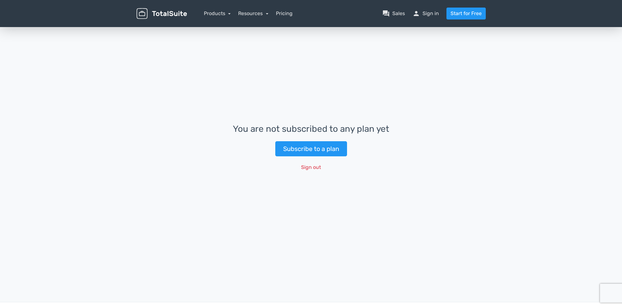 This screenshot has height=307, width=622. What do you see at coordinates (416, 14) in the screenshot?
I see `span: person` at bounding box center [416, 14].